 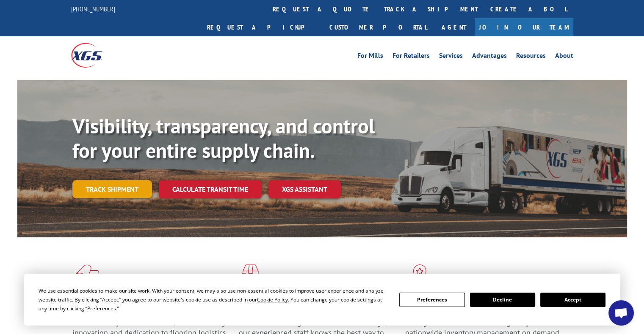 I want to click on a: Customer Portal, so click(x=378, y=27).